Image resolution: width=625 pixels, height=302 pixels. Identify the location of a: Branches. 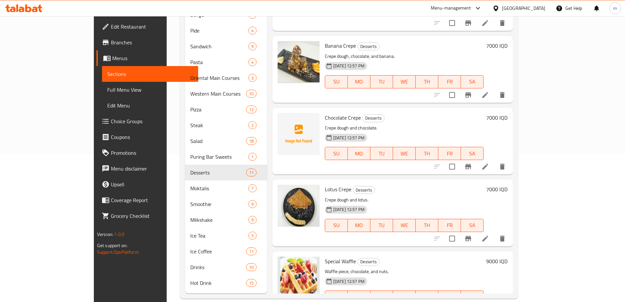
(147, 42).